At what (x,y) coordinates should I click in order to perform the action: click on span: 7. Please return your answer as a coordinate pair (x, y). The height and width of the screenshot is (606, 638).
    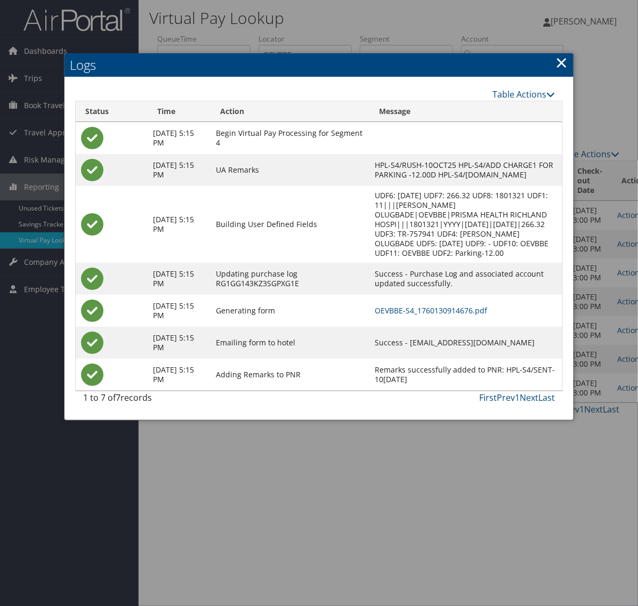
    Looking at the image, I should click on (118, 398).